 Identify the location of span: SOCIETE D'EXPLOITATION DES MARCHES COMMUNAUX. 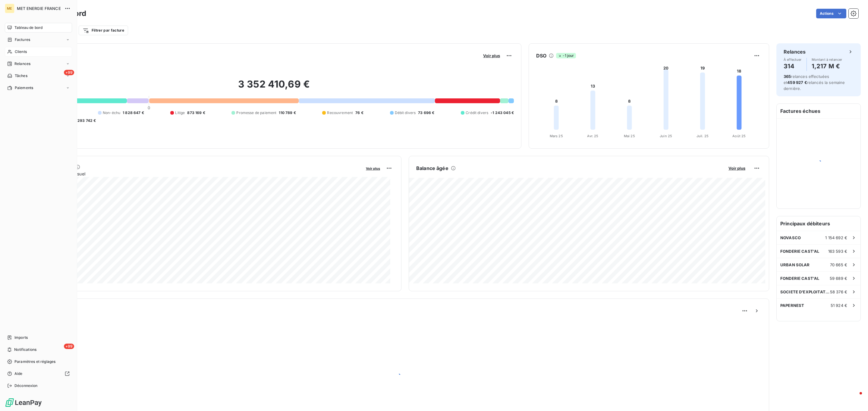
(805, 292).